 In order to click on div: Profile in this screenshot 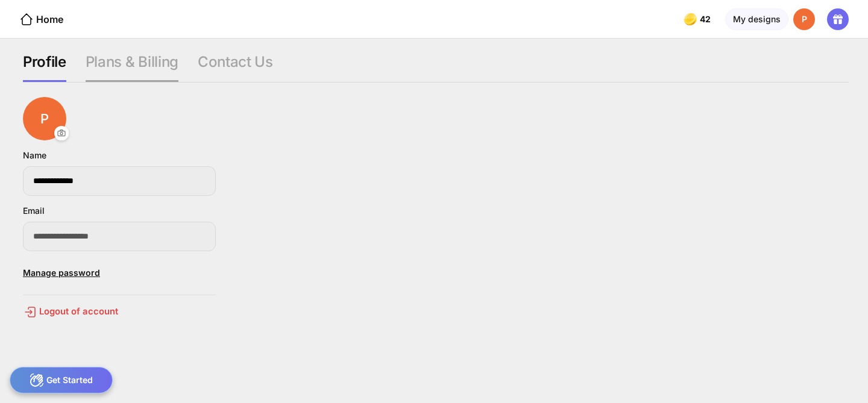, I will do `click(45, 68)`.